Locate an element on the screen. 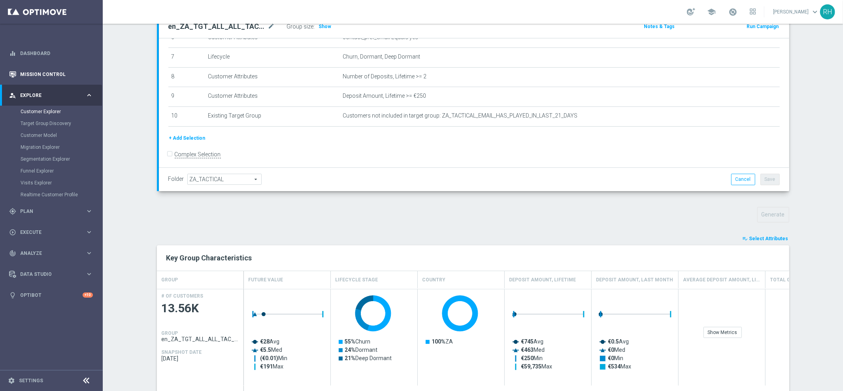 This screenshot has height=391, width=843. tspan: €191 is located at coordinates (266, 366).